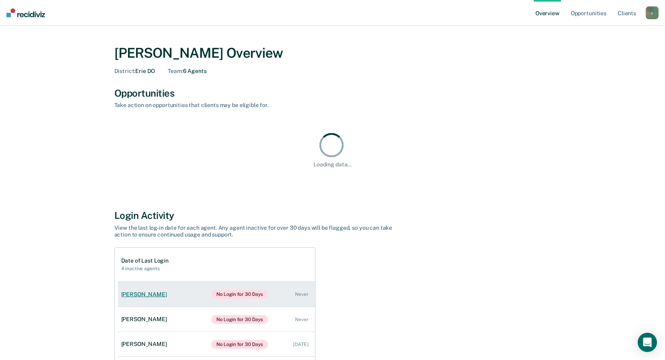 This screenshot has height=360, width=665. What do you see at coordinates (145, 261) in the screenshot?
I see `h1: Date of Last Login` at bounding box center [145, 261].